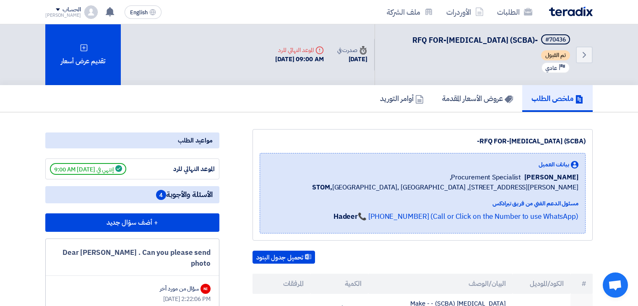  What do you see at coordinates (477, 98) in the screenshot?
I see `h5: عروض الأسعار المقدمة` at bounding box center [477, 98].